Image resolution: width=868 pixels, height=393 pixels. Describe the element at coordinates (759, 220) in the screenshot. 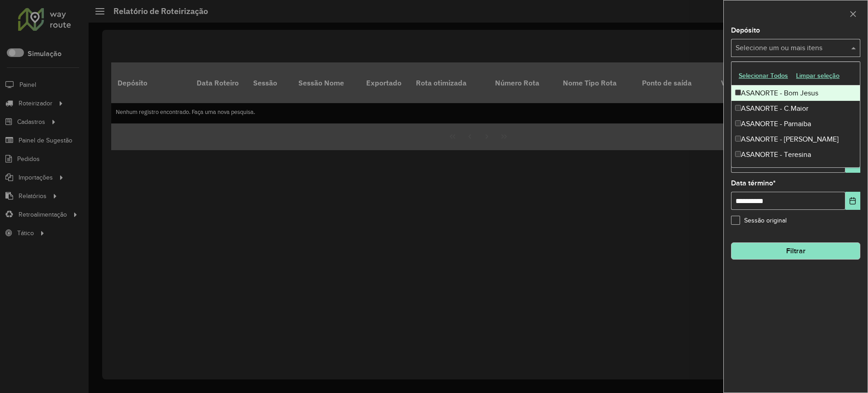

I see `label: Sessão original` at that location.